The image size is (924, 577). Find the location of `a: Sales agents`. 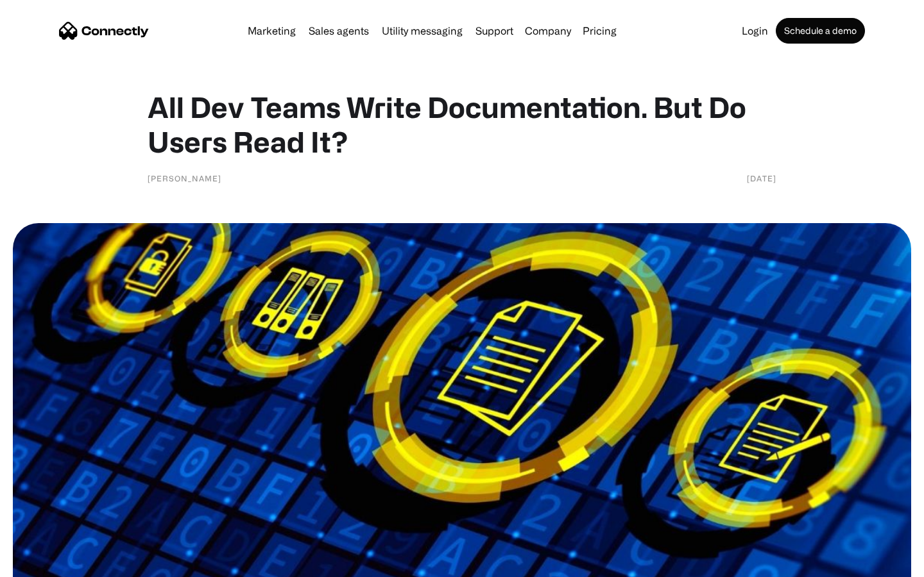

a: Sales agents is located at coordinates (339, 31).